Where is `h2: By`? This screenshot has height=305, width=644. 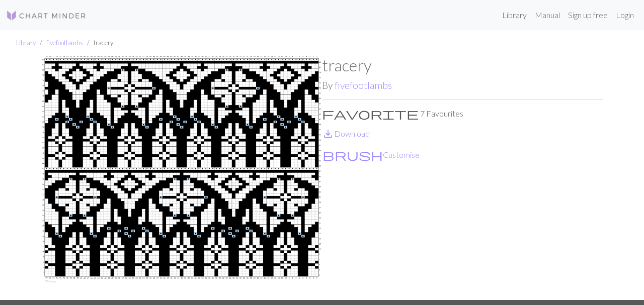
h2: By is located at coordinates (462, 85).